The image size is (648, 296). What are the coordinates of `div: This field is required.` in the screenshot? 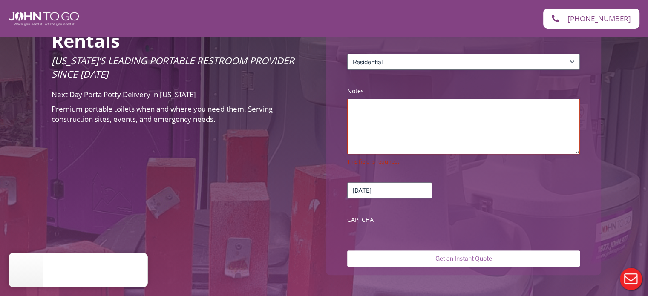 It's located at (463, 162).